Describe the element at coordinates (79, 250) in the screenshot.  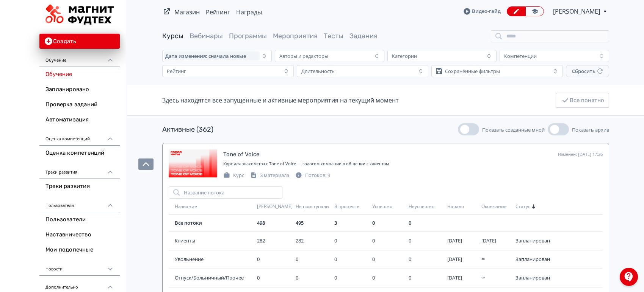
I see `a: Мои подопечные` at that location.